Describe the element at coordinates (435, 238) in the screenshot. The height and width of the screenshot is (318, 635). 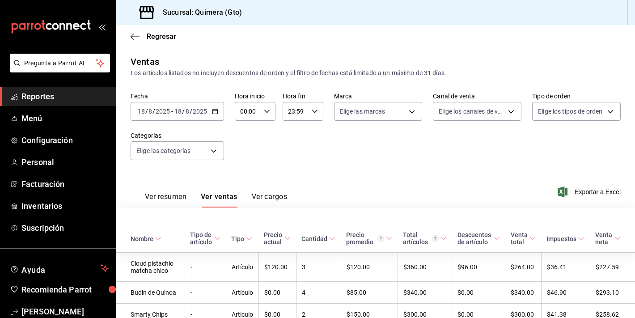
I see `svg: El total artículos considera cambios de precios en los artículos así como costos adicionales por ...` at that location.